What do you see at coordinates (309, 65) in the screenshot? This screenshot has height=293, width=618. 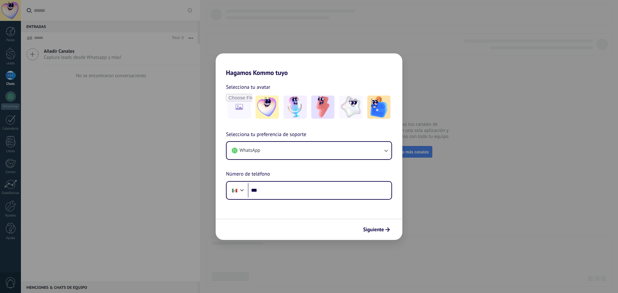 I see `h2: Hagamos Kommo tuyo` at bounding box center [309, 65].